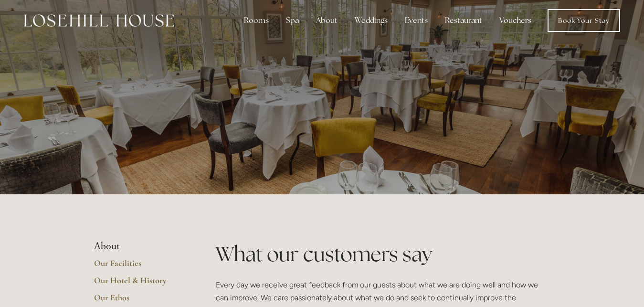 This screenshot has width=644, height=307. What do you see at coordinates (464, 21) in the screenshot?
I see `div: Restaurant` at bounding box center [464, 21].